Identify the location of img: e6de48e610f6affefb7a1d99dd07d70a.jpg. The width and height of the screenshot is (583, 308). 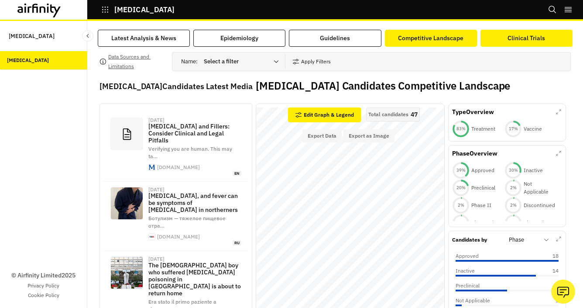
(127, 203).